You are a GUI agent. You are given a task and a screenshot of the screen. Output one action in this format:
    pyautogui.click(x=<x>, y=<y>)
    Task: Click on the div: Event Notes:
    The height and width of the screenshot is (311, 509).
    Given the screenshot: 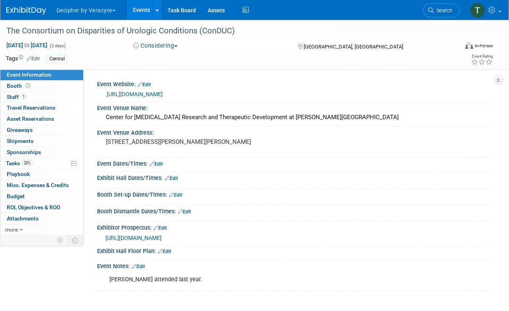 What is the action you would take?
    pyautogui.click(x=295, y=266)
    